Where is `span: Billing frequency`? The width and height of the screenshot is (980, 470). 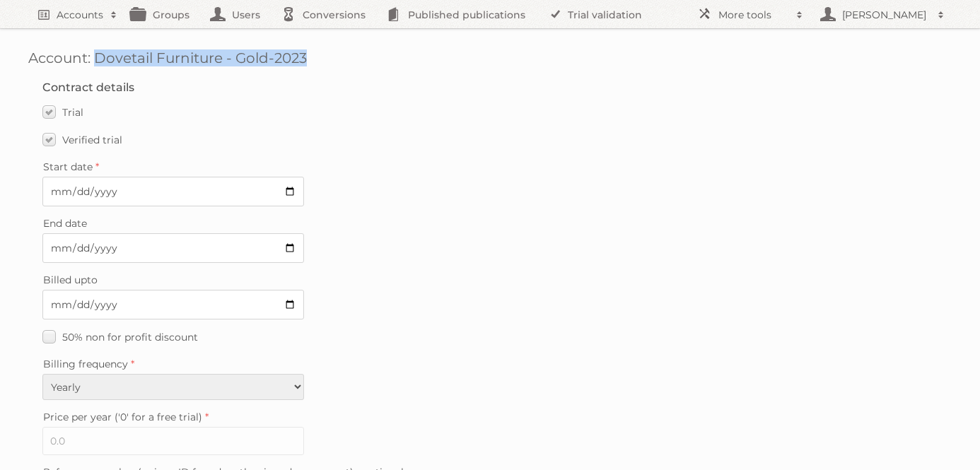
span: Billing frequency is located at coordinates (85, 364).